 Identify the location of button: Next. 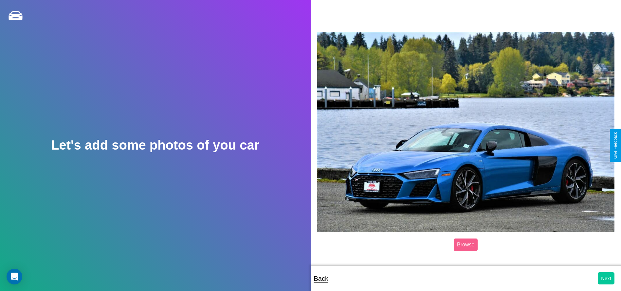
(606, 278).